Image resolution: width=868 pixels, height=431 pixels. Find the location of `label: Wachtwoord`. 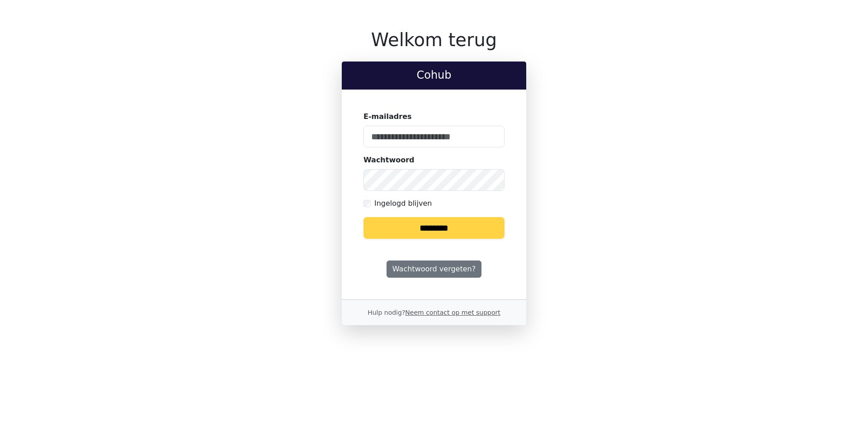

label: Wachtwoord is located at coordinates (389, 160).